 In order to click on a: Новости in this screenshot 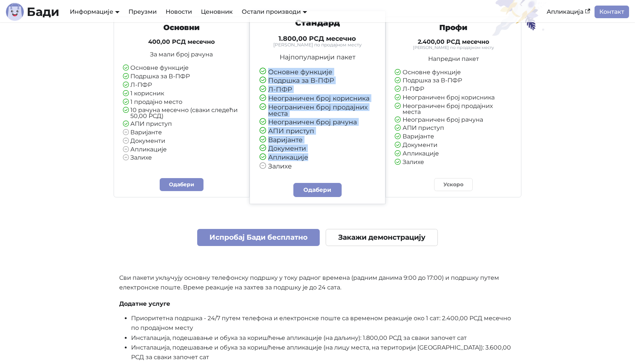, I will do `click(178, 12)`.